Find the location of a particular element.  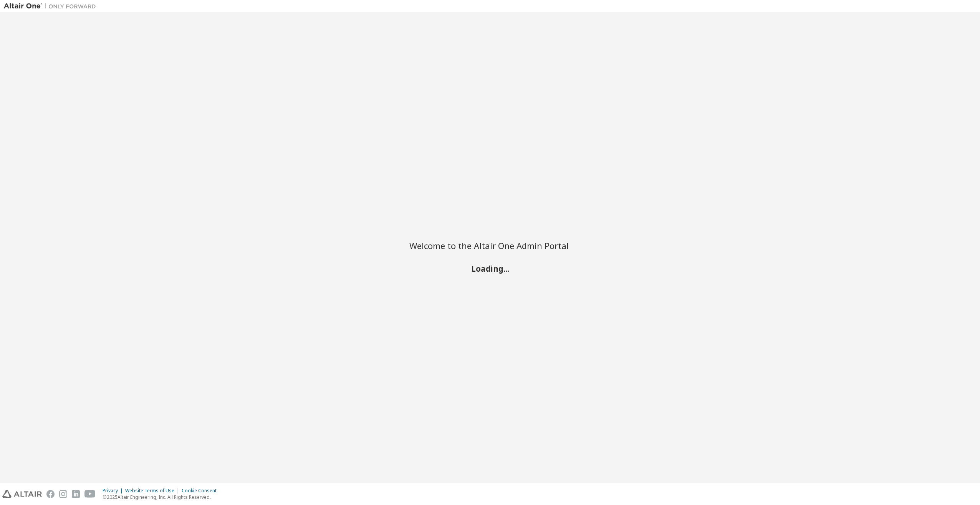

img: altair_logo.svg is located at coordinates (22, 494).